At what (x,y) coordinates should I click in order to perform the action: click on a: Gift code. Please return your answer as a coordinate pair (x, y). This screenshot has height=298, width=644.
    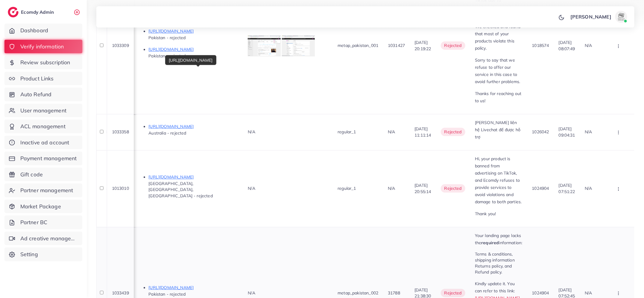
    Looking at the image, I should click on (43, 175).